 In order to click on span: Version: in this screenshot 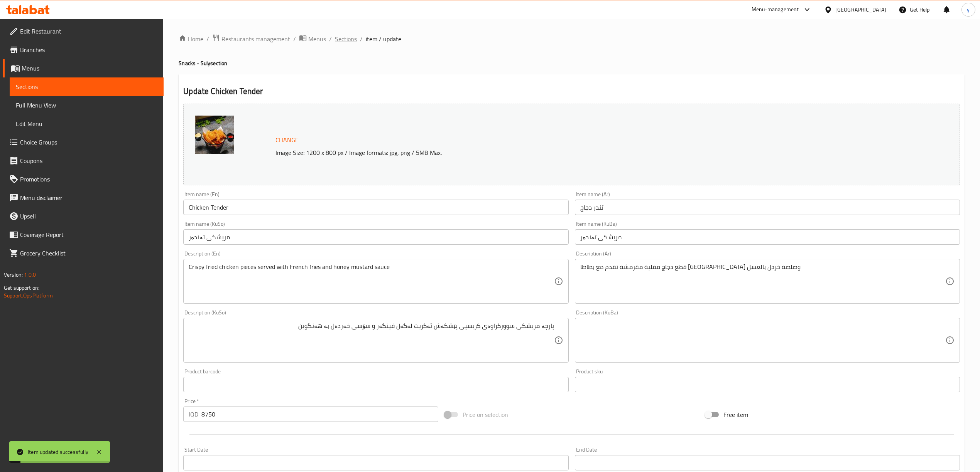, I will do `click(13, 275)`.